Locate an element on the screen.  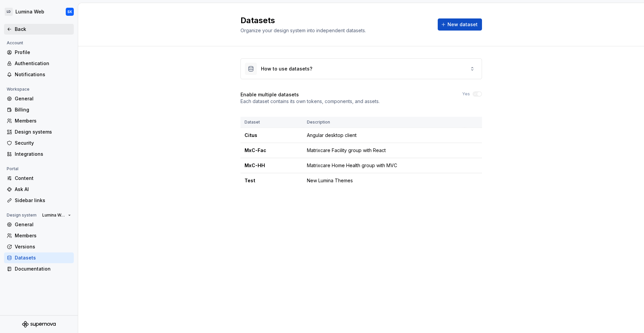
div: Profile is located at coordinates (43, 52).